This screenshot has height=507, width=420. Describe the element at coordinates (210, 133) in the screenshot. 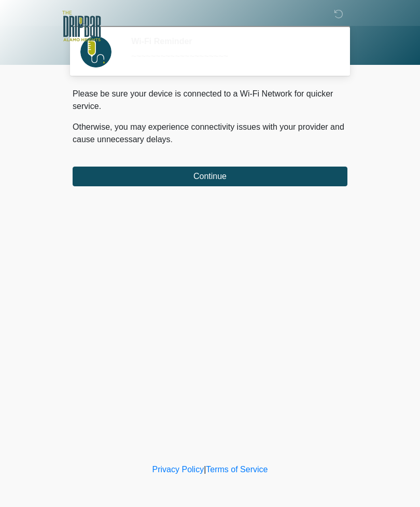

I see `p: Otherwise, you may experience connectivity issues with your provider and cause unnecessary delays` at that location.